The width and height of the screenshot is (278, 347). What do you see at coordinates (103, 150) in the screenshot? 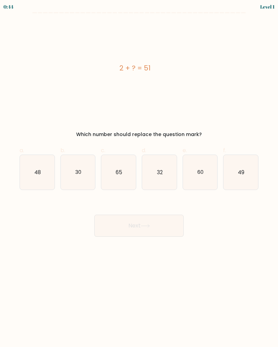
I see `span: c.` at bounding box center [103, 150].